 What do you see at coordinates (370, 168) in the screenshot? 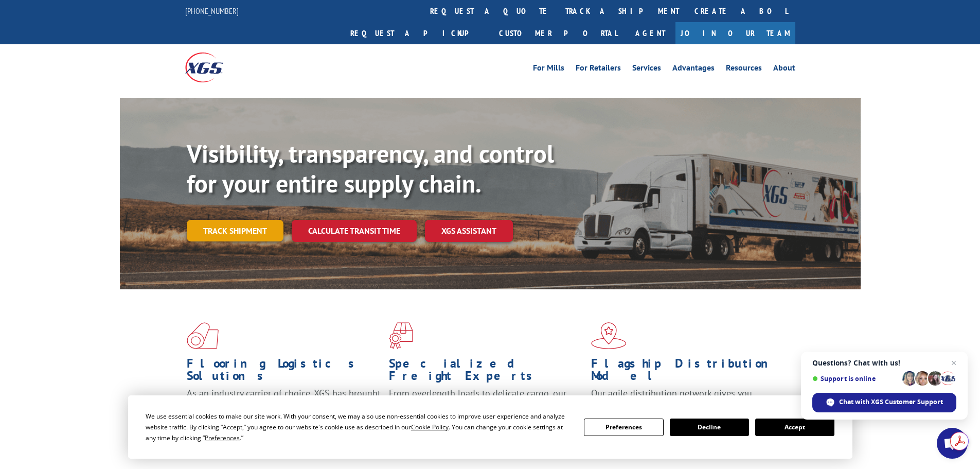
I see `b: Visibility, transparency, and control for your entire supply chain.` at bounding box center [370, 168].